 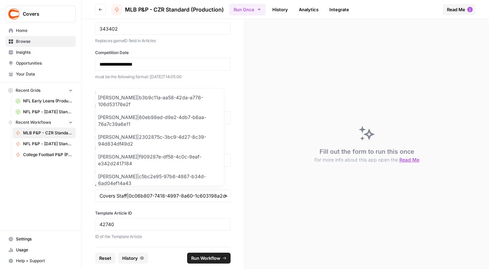 I want to click on a: Home, so click(x=40, y=31).